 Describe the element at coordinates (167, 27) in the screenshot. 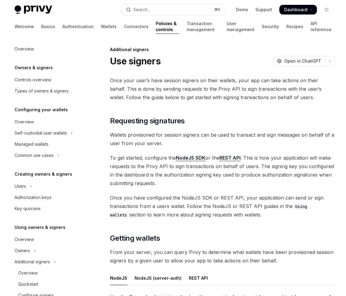

I see `a: Policies & controls` at that location.